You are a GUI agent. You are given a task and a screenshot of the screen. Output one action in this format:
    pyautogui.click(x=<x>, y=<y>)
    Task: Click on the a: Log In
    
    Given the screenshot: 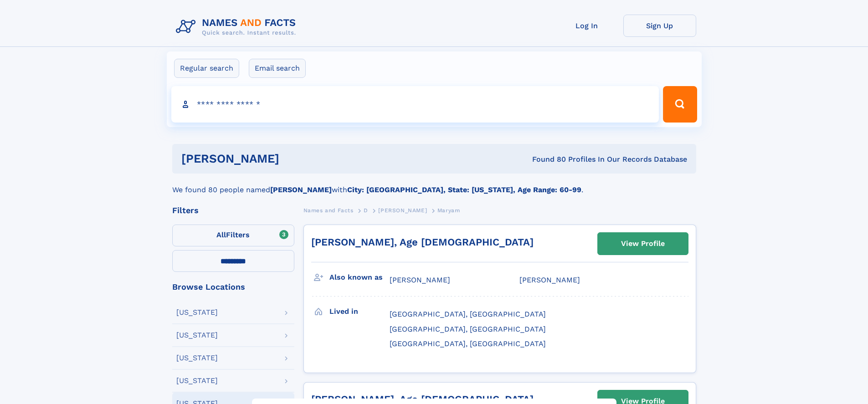 What is the action you would take?
    pyautogui.click(x=587, y=26)
    